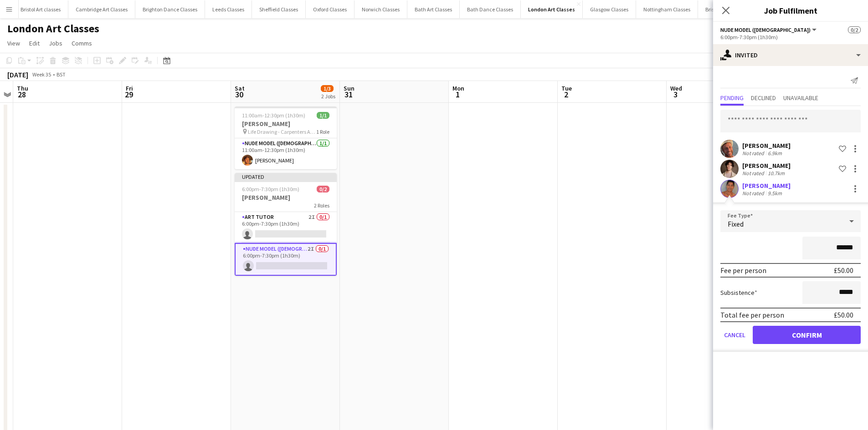 This screenshot has height=430, width=868. I want to click on span: 2, so click(566, 94).